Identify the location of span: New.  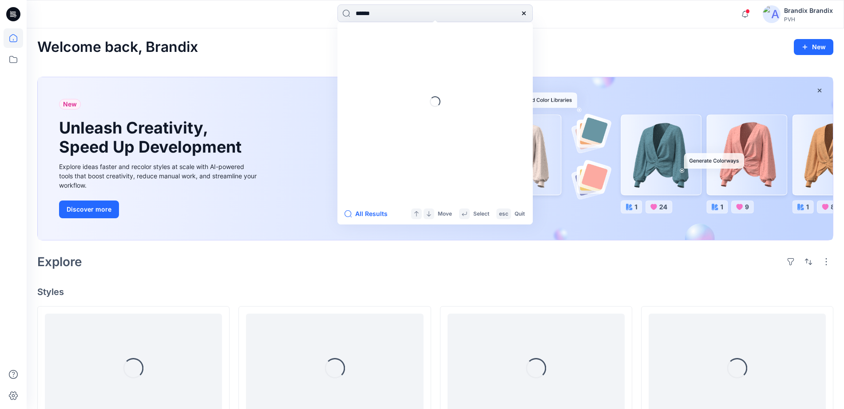
(70, 104).